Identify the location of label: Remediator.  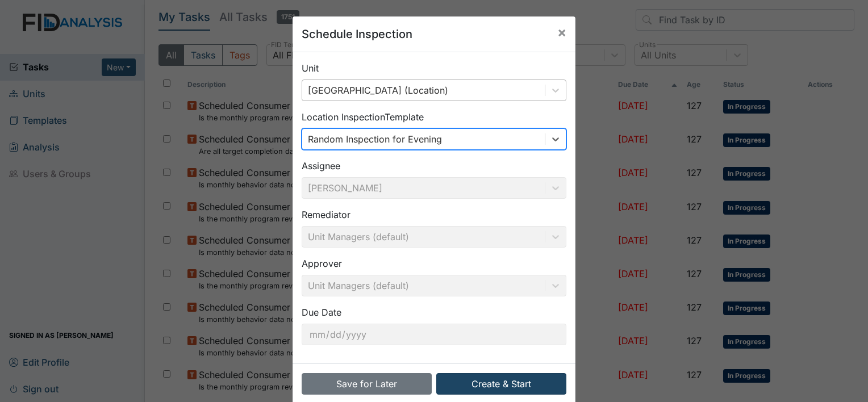
(326, 215).